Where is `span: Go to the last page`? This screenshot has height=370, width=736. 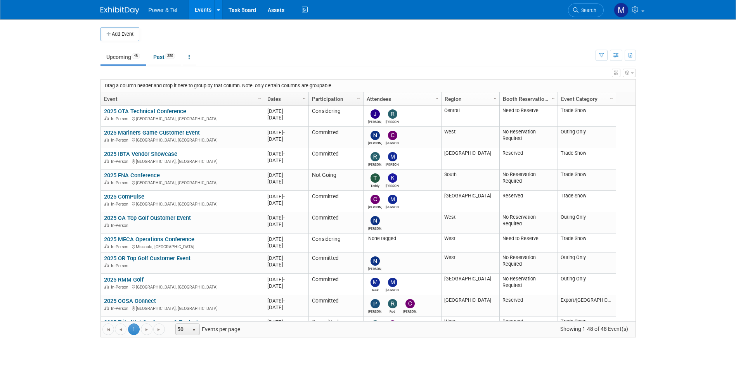
span: Go to the last page is located at coordinates (159, 330).